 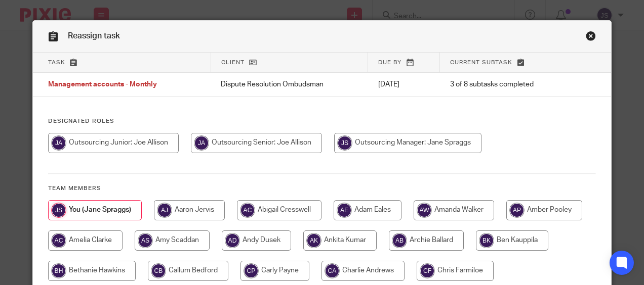 What do you see at coordinates (57, 62) in the screenshot?
I see `span: Task` at bounding box center [57, 62].